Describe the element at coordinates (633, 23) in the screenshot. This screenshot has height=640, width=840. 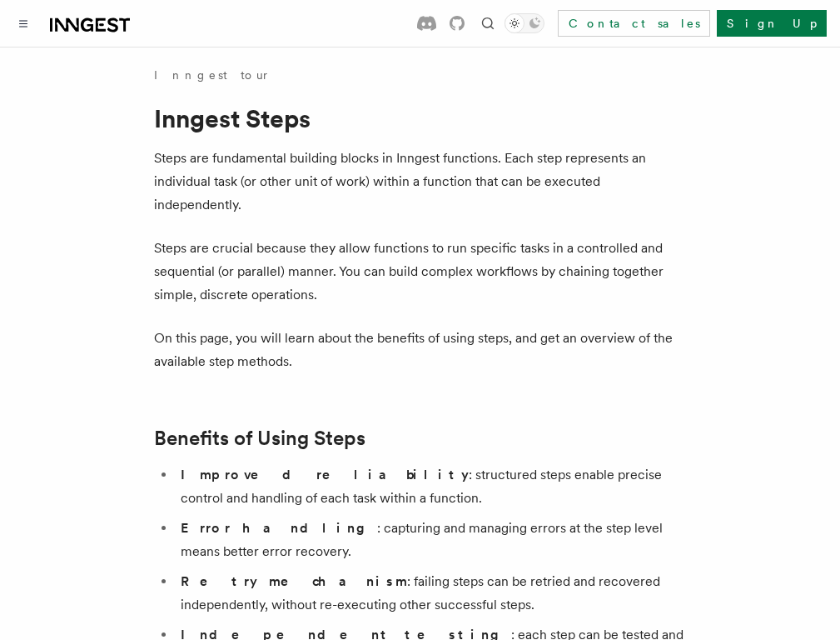
I see `a: Contact sales` at that location.